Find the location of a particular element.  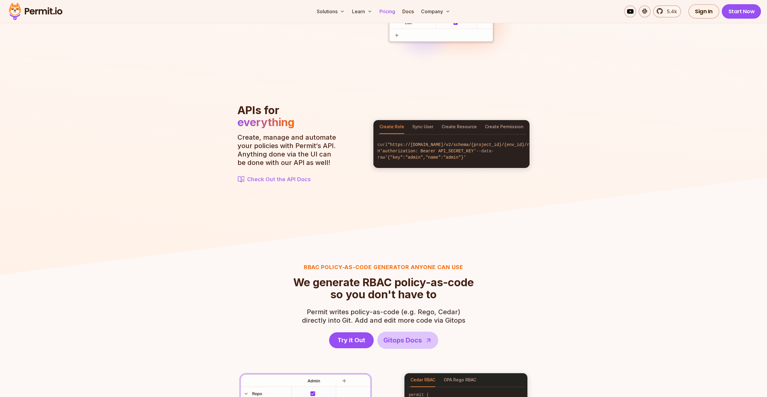

img: Permit logo is located at coordinates (36, 11).